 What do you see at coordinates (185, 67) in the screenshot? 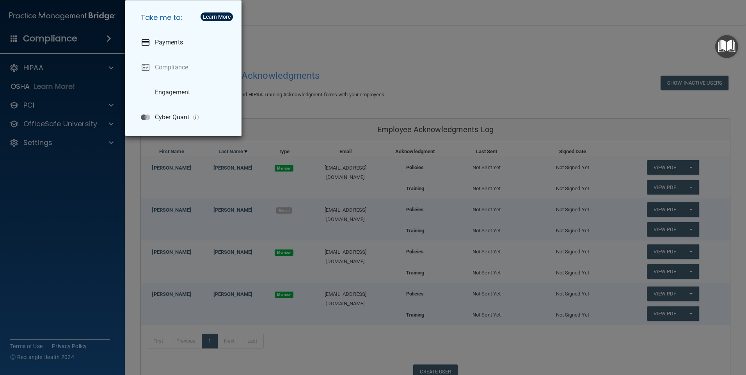
I see `a: Compliance` at bounding box center [185, 67].